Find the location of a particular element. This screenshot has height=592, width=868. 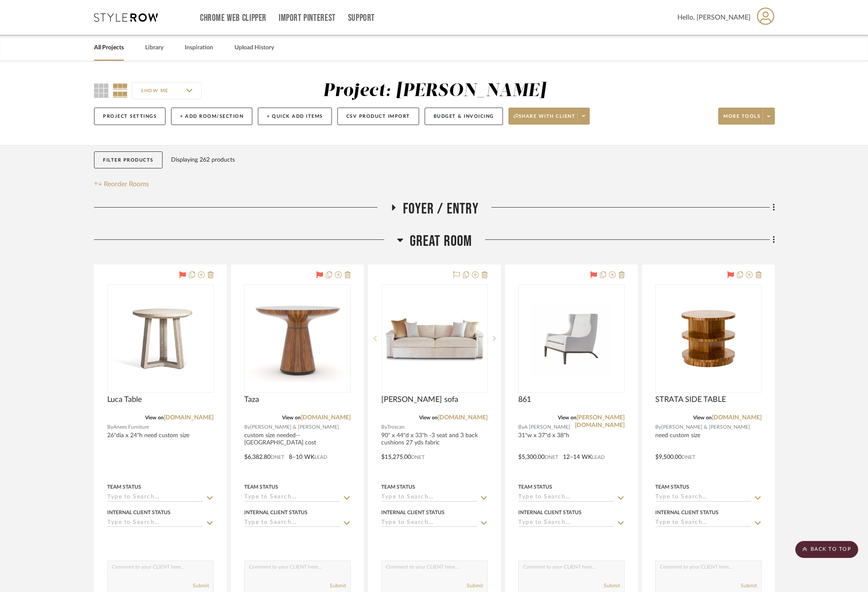

a: Upload History is located at coordinates (254, 48).